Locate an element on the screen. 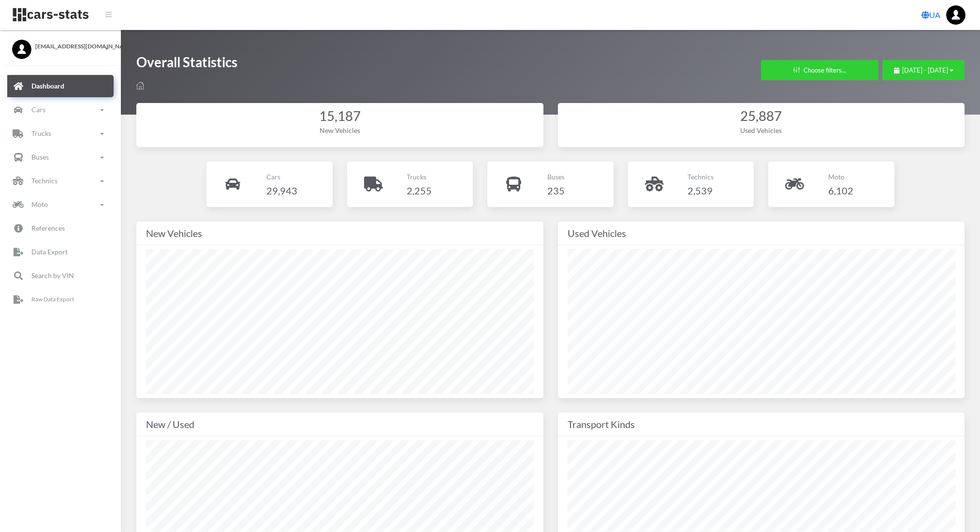 This screenshot has height=532, width=980. div: 15,187 is located at coordinates (340, 116).